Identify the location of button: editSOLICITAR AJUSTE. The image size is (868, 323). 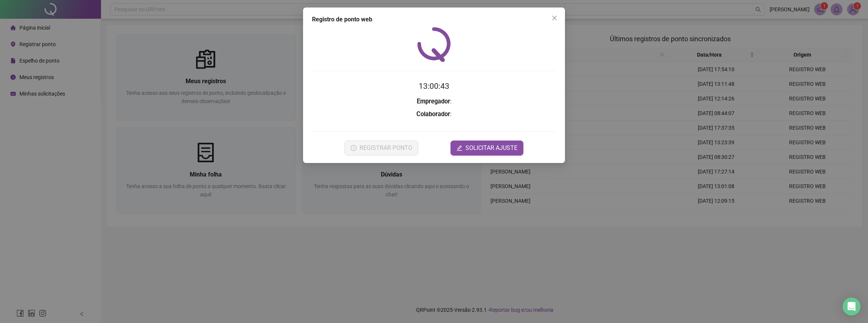
(487, 148).